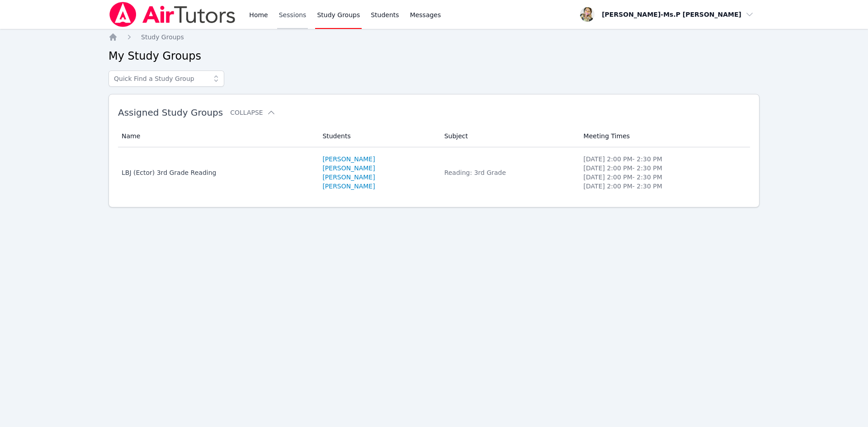  What do you see at coordinates (173, 14) in the screenshot?
I see `img: Air Tutors` at bounding box center [173, 14].